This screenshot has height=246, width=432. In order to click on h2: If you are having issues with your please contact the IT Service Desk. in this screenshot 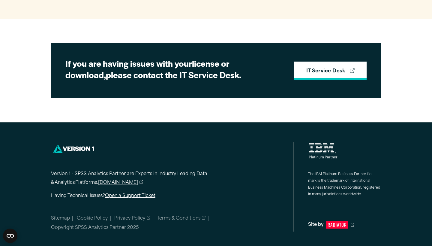, I will do `click(170, 69)`.